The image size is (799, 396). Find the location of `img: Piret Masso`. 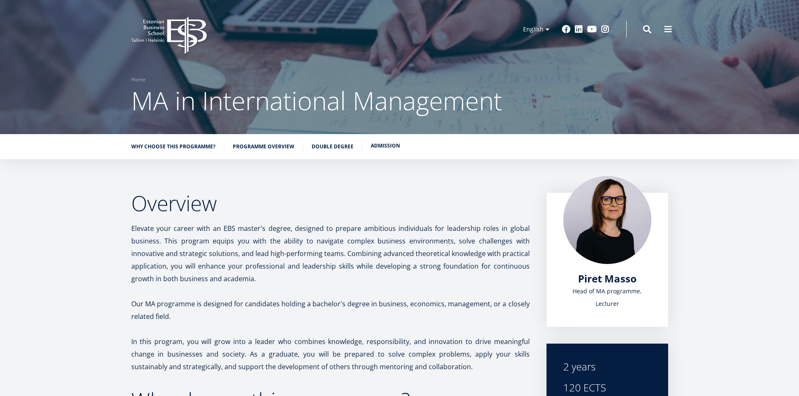

img: Piret Masso is located at coordinates (607, 220).